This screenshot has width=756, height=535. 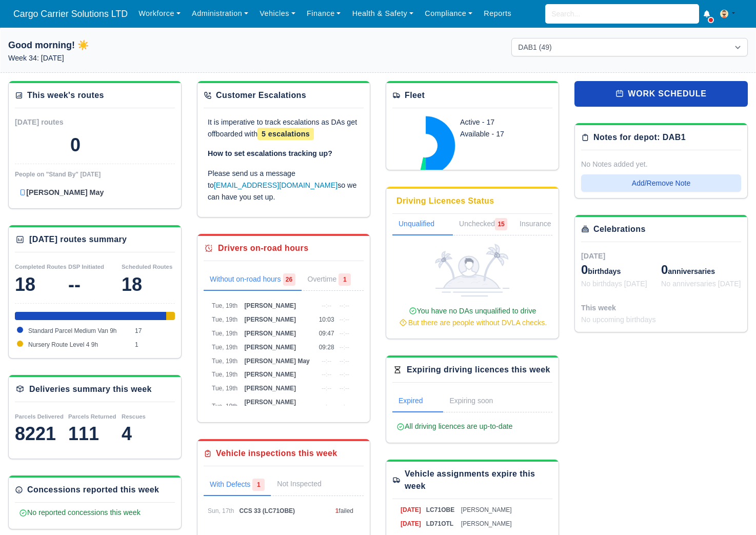 I want to click on span: 1, so click(x=259, y=485).